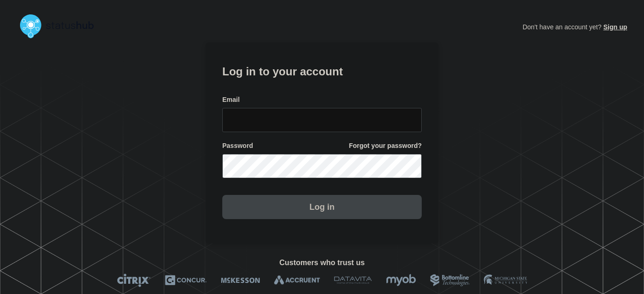  Describe the element at coordinates (575, 27) in the screenshot. I see `p: Don't have an account yet?` at that location.